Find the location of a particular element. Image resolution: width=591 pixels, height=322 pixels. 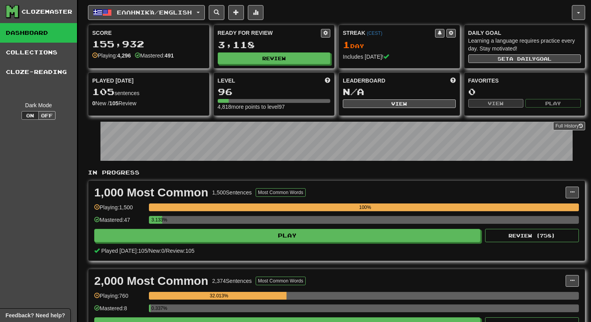

div: 3.133% is located at coordinates (157, 220).